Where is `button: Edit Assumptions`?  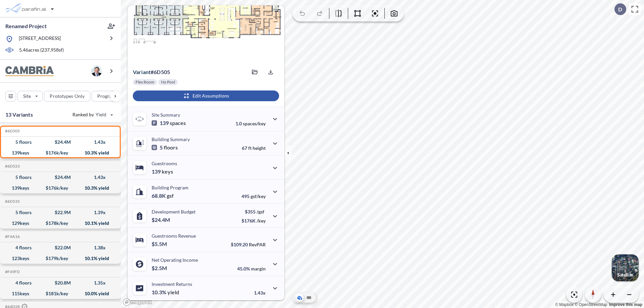
button: Edit Assumptions is located at coordinates (206, 96).